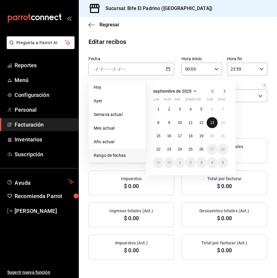 Image resolution: width=277 pixels, height=278 pixels. What do you see at coordinates (158, 163) in the screenshot?
I see `abbr: 29 de septiembre de 2025` at bounding box center [158, 163].